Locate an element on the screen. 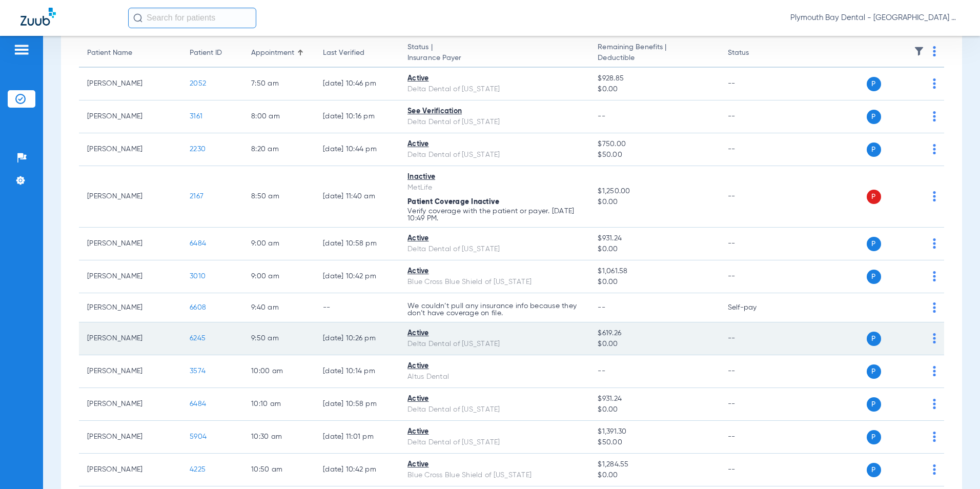 The height and width of the screenshot is (489, 980). div: See Verification is located at coordinates (494, 111).